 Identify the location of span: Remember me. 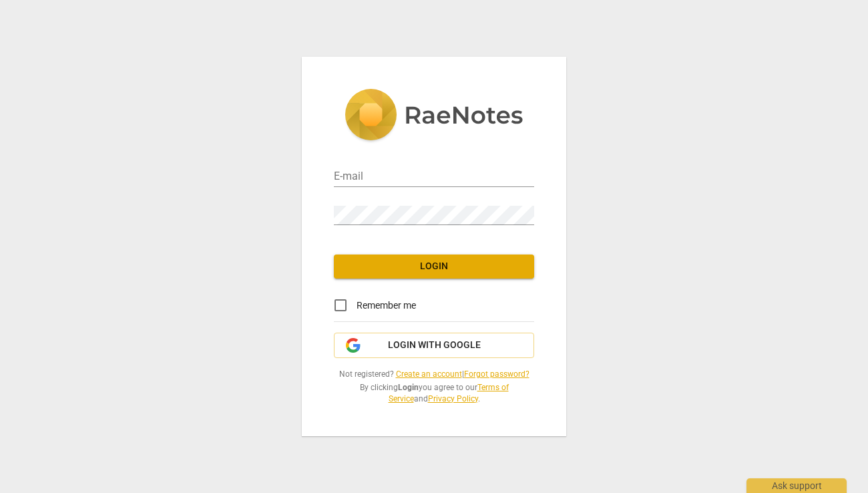
(386, 305).